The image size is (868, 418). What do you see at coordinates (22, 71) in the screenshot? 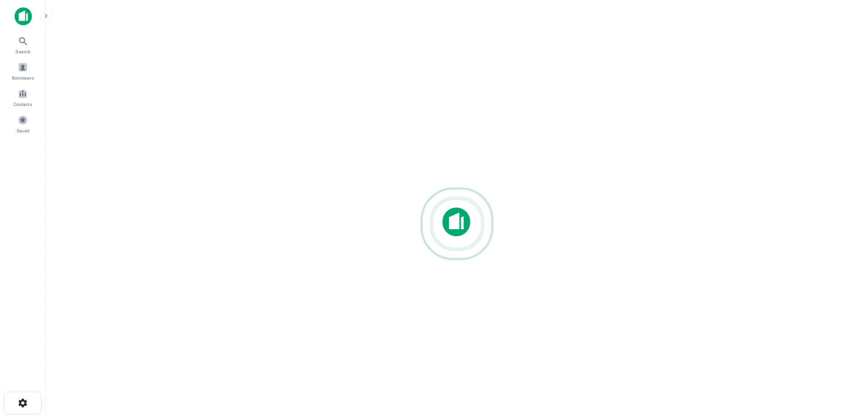
I see `div: Borrowers` at bounding box center [22, 71].